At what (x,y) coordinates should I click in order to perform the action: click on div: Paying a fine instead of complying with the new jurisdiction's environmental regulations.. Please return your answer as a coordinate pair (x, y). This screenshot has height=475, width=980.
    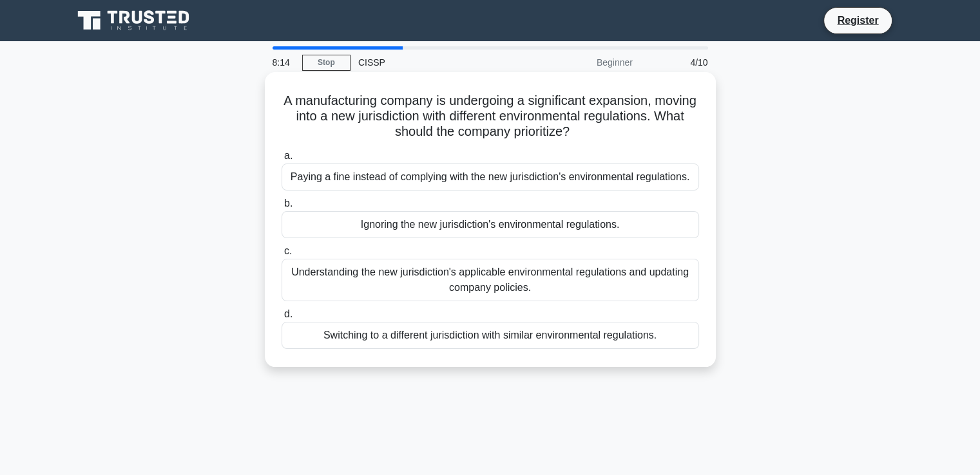
    Looking at the image, I should click on (490, 178).